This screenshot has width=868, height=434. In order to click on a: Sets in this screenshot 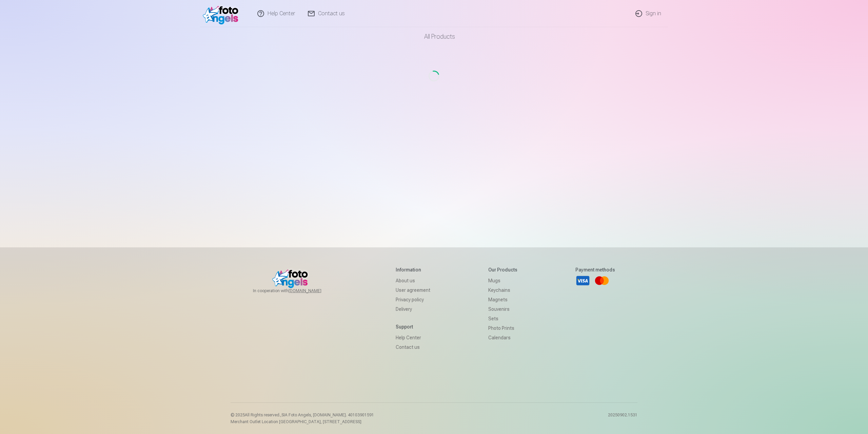, I will do `click(503, 318)`.